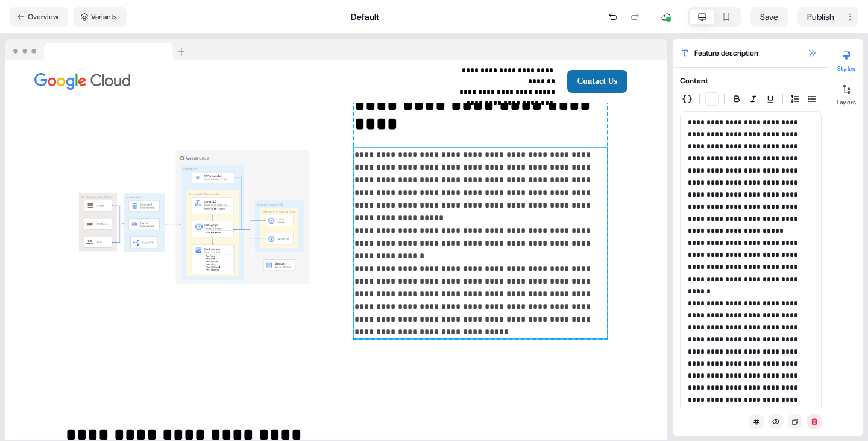 Image resolution: width=868 pixels, height=441 pixels. What do you see at coordinates (769, 17) in the screenshot?
I see `button: Save` at bounding box center [769, 17].